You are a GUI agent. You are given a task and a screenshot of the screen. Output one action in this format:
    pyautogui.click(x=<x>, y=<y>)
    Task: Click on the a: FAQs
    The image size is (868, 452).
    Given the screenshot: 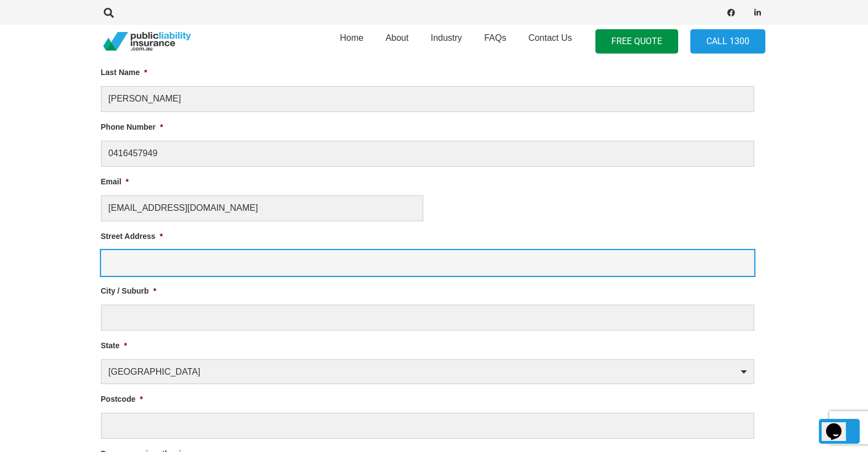 What is the action you would take?
    pyautogui.click(x=495, y=41)
    